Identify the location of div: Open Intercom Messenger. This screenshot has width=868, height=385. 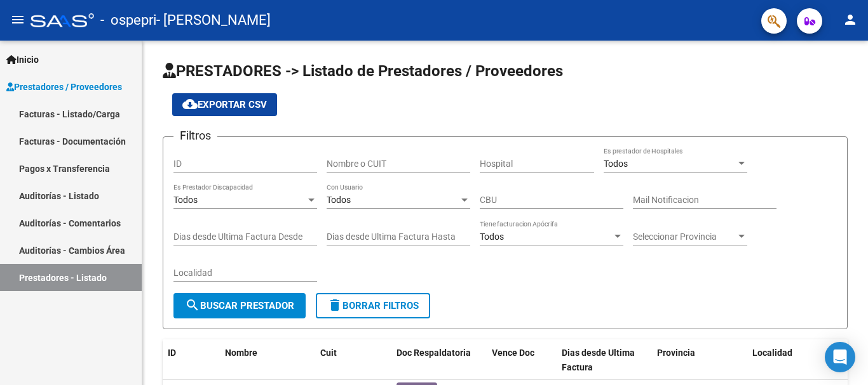
(840, 357).